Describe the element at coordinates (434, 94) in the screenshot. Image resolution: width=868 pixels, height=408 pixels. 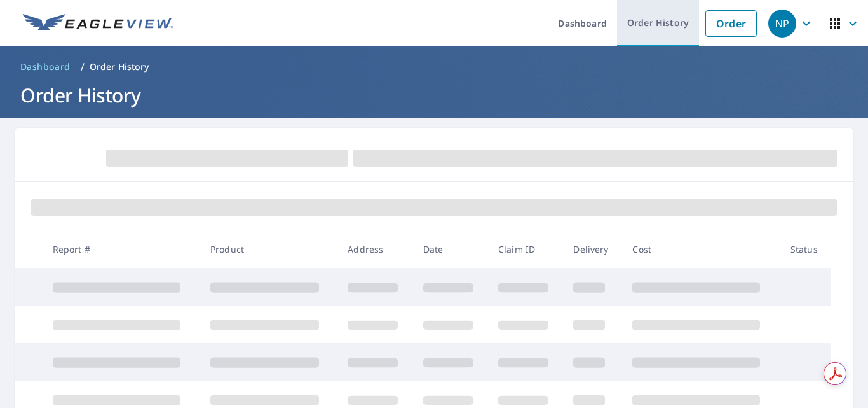
I see `h1: Order History` at that location.